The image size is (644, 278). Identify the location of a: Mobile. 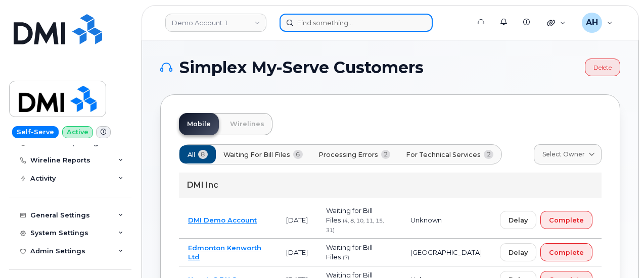
(199, 124).